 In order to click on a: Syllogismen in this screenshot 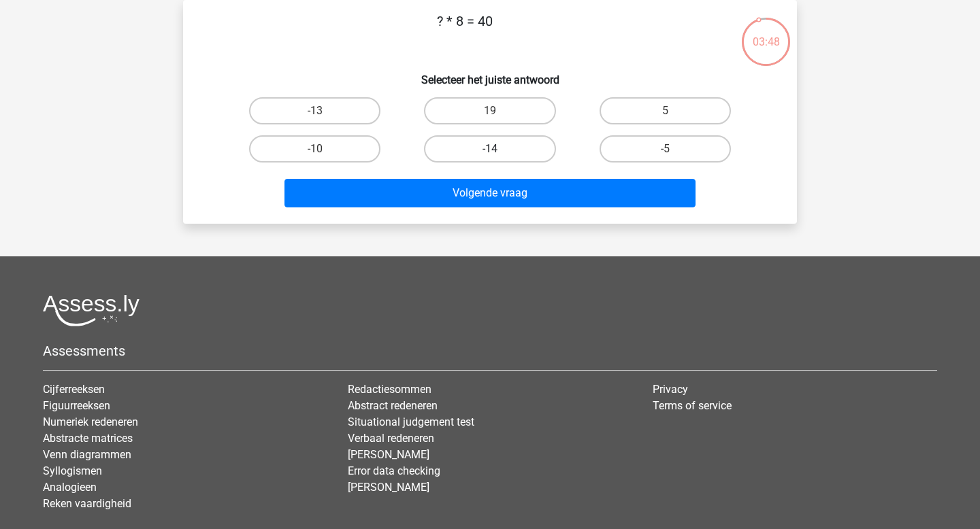, I will do `click(72, 471)`.